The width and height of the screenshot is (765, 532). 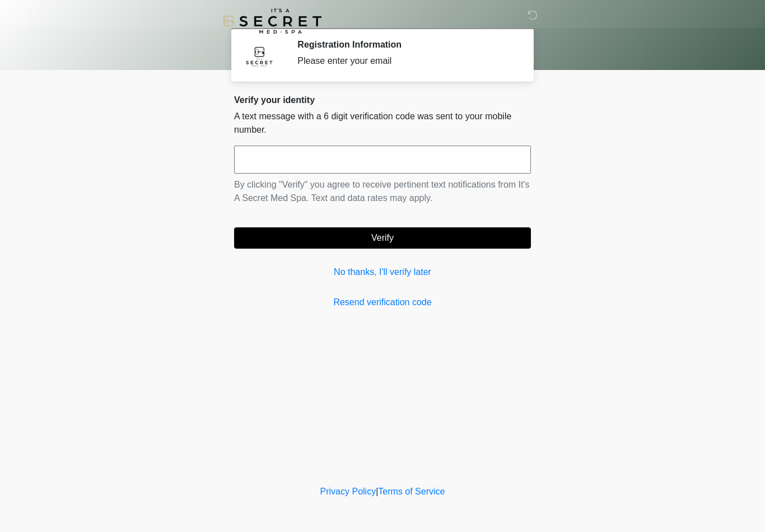 I want to click on button: Verify, so click(x=382, y=238).